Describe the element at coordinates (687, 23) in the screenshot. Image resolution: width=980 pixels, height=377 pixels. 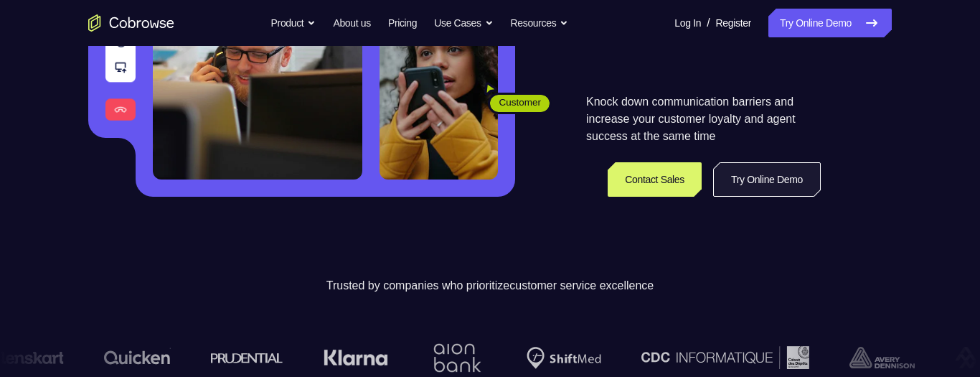
I see `a: Log In` at that location.